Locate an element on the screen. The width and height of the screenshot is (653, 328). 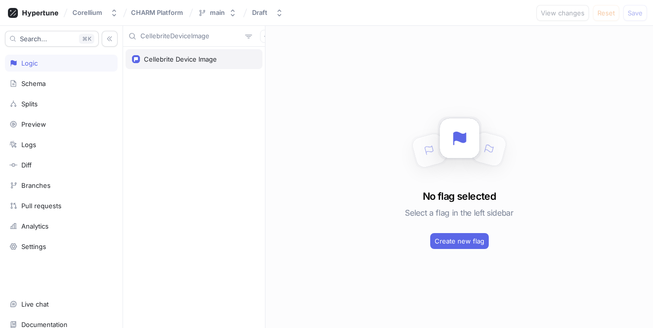
div: Branches is located at coordinates (36, 185).